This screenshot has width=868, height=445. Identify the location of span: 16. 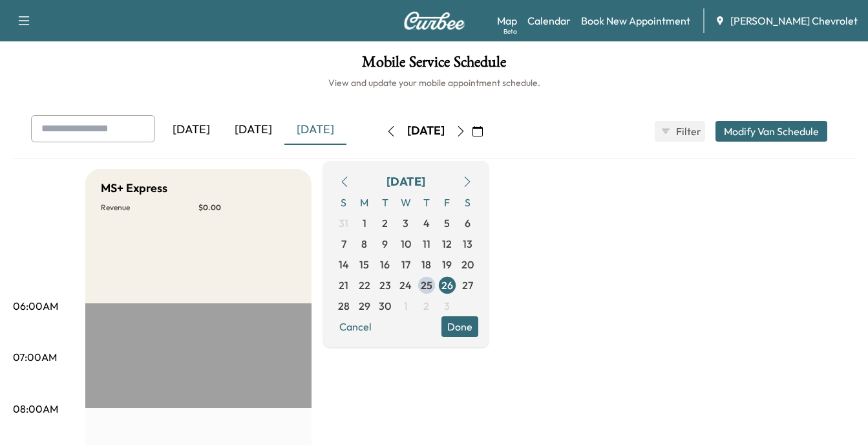
(384, 264).